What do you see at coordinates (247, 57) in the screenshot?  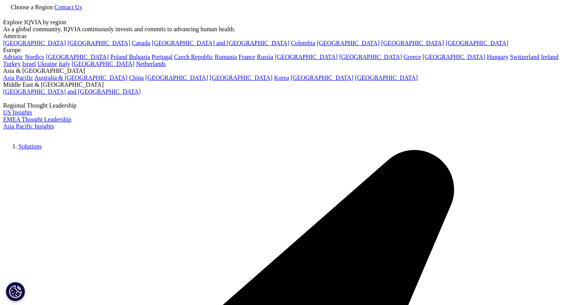 I see `a: France` at bounding box center [247, 57].